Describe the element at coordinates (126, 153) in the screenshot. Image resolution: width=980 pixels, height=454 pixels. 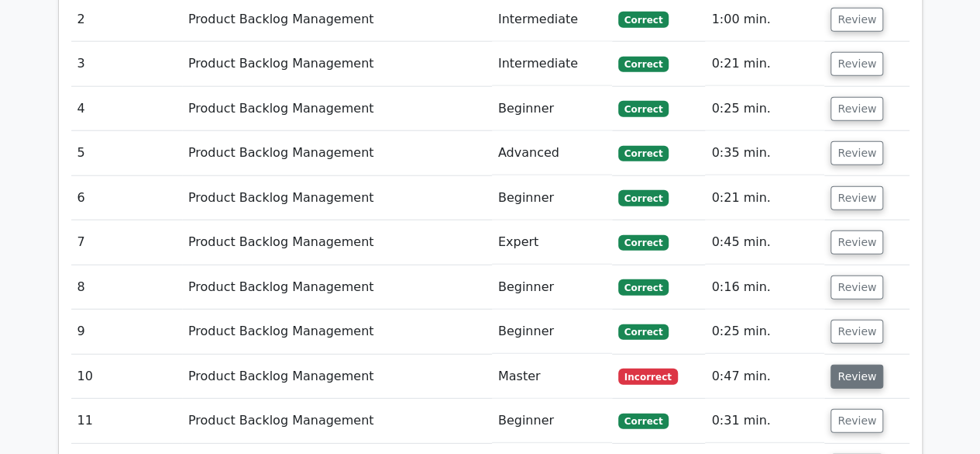
I see `td: 5` at that location.